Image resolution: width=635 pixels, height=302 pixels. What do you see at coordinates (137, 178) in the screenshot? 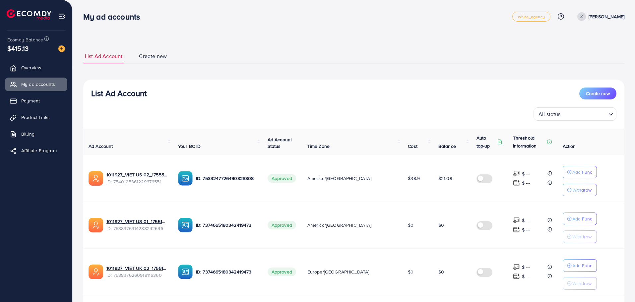
I see `div: <span class='underline'>1011927_VIET US 02_1755572479473</span></br>7540125361229676551` at bounding box center [137, 178].